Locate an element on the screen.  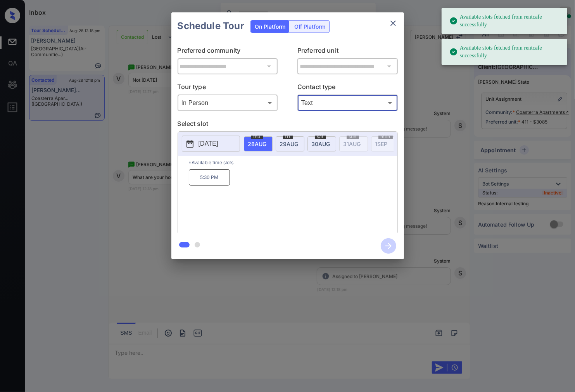
p: Preferred unit is located at coordinates (347, 52).